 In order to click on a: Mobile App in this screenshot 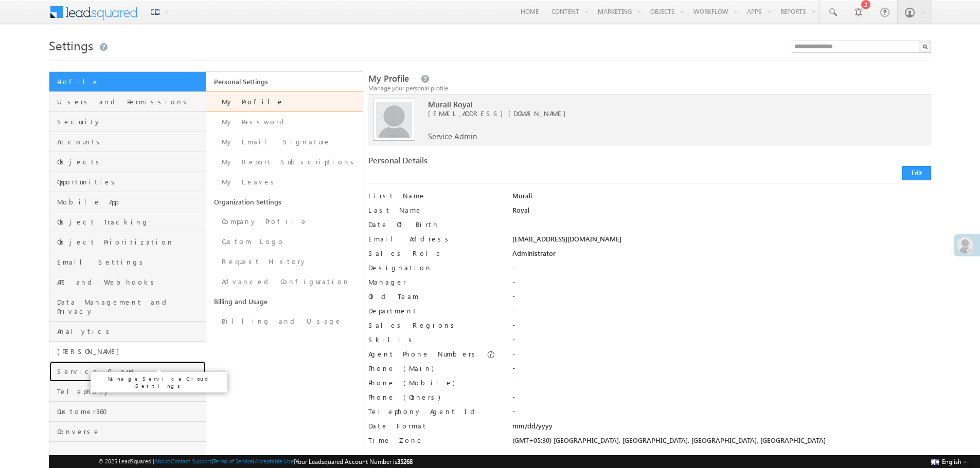, I will do `click(127, 202)`.